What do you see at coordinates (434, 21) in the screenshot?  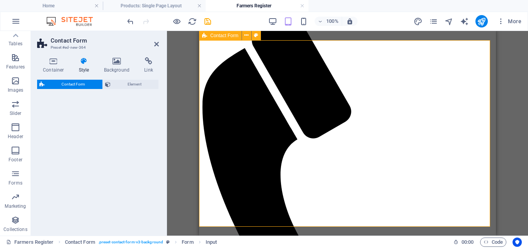 I see `button: pages` at bounding box center [434, 21].